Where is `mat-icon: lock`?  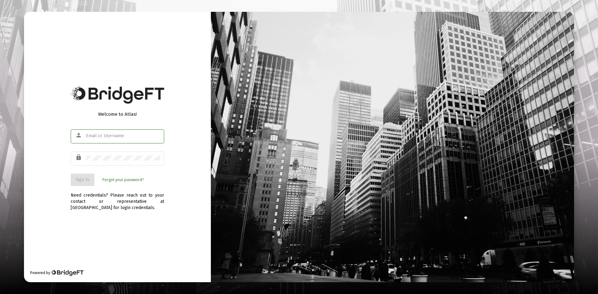 mat-icon: lock is located at coordinates (79, 158).